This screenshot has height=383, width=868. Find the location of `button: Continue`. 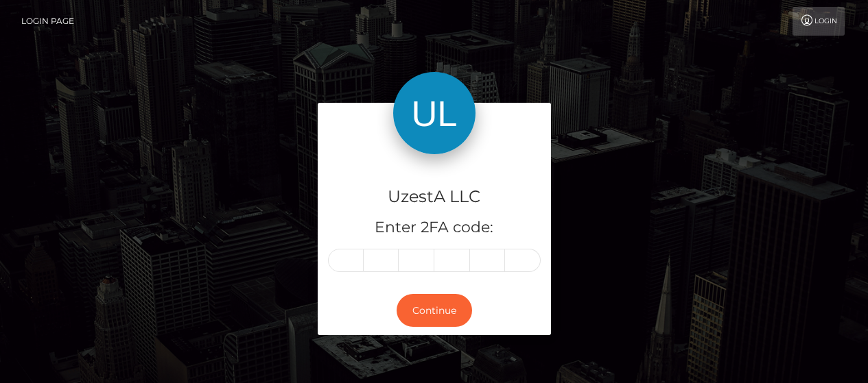

button: Continue is located at coordinates (434, 311).